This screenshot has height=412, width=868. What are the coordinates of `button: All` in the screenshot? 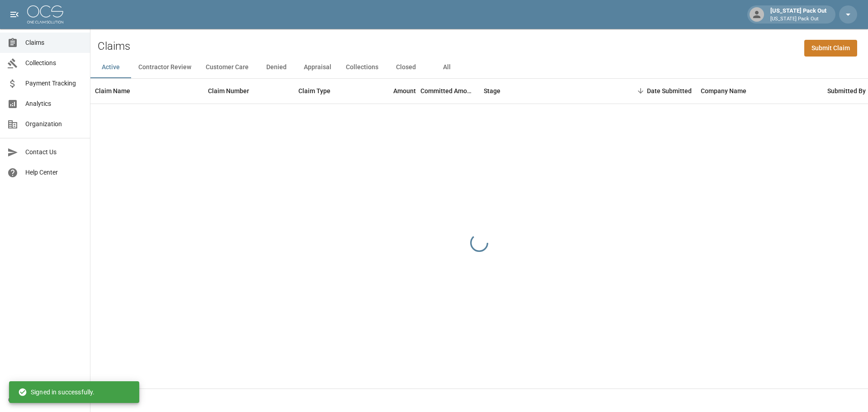 It's located at (447, 68).